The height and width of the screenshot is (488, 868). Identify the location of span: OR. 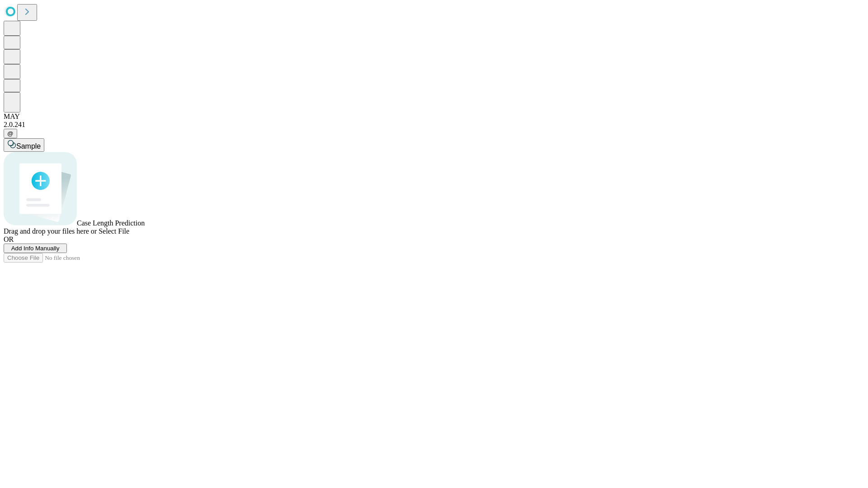
(9, 239).